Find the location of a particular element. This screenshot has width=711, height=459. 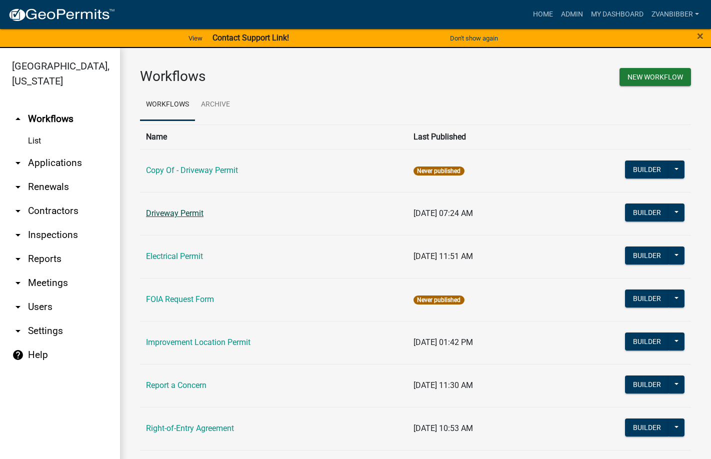

a: Driveway Permit is located at coordinates (175, 213).